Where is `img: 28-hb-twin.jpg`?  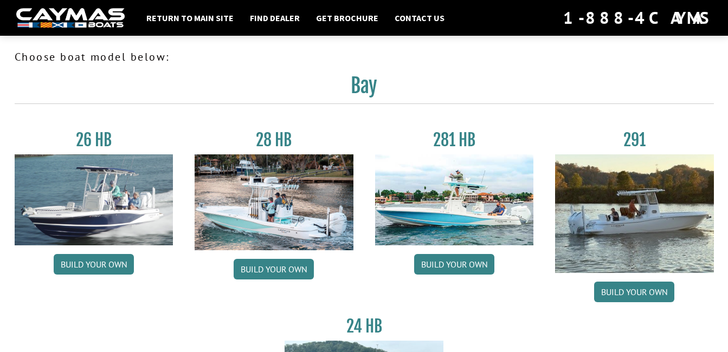
img: 28-hb-twin.jpg is located at coordinates (454, 200).